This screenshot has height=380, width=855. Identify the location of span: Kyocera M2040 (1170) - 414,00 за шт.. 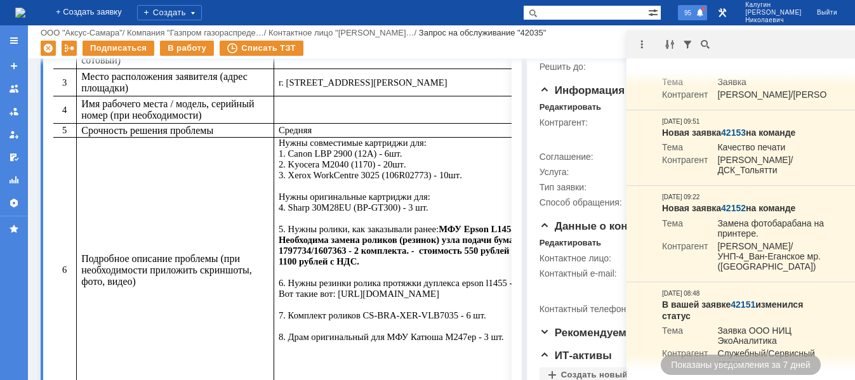
(84, 25).